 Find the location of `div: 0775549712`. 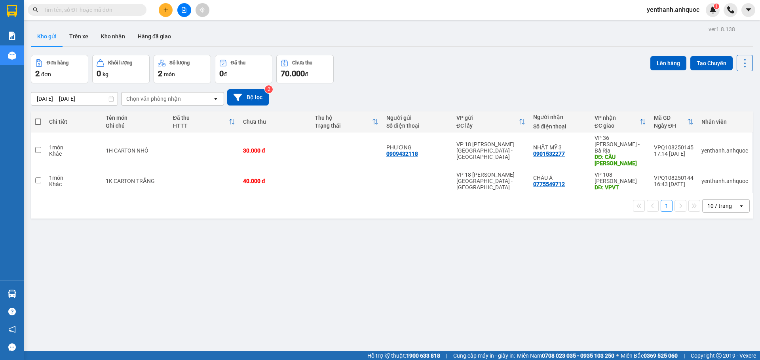

div: 0775549712 is located at coordinates (549, 184).